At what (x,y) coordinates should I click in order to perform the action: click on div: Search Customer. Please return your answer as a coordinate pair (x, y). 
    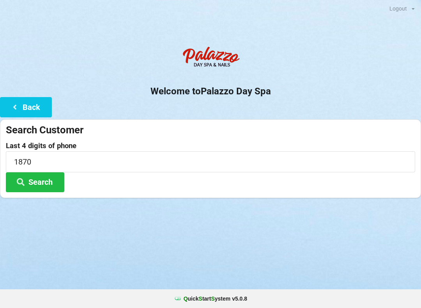
    Looking at the image, I should click on (211, 130).